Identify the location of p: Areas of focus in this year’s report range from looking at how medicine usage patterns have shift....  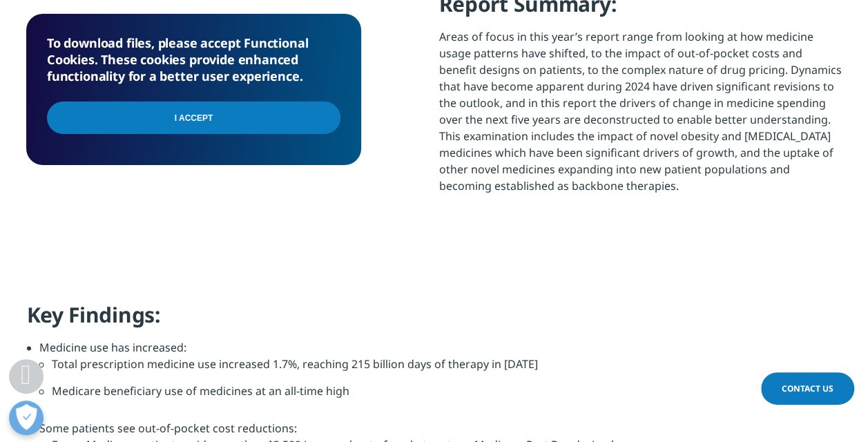
(640, 116).